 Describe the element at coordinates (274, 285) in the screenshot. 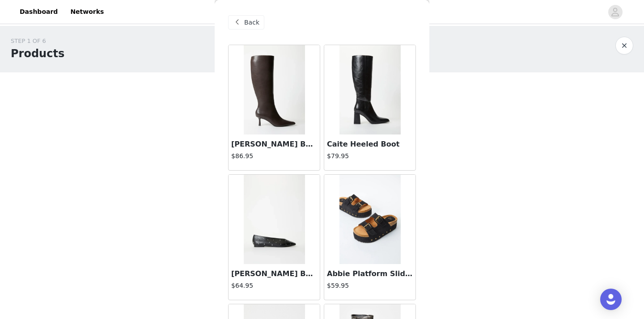

I see `h4: $64.95` at that location.